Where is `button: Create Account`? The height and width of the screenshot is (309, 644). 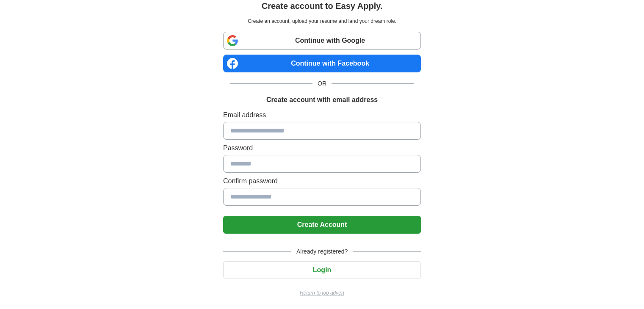
button: Create Account is located at coordinates (322, 225).